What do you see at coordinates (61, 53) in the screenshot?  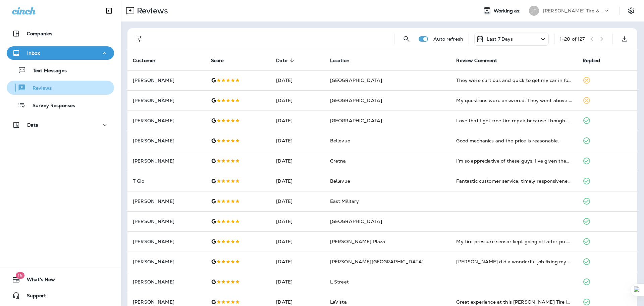 I see `button: Inbox` at bounding box center [61, 53].